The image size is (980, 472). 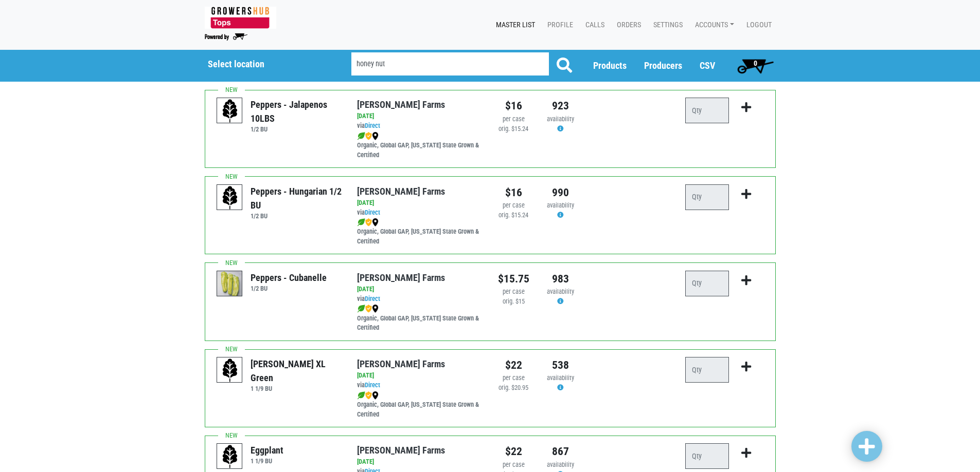 What do you see at coordinates (755, 66) in the screenshot?
I see `a: 0` at bounding box center [755, 66].